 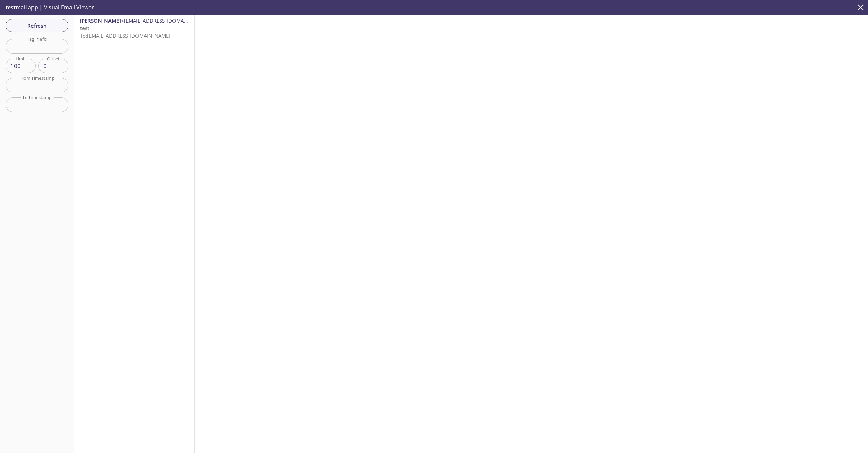 What do you see at coordinates (37, 26) in the screenshot?
I see `button: Refresh` at bounding box center [37, 26].